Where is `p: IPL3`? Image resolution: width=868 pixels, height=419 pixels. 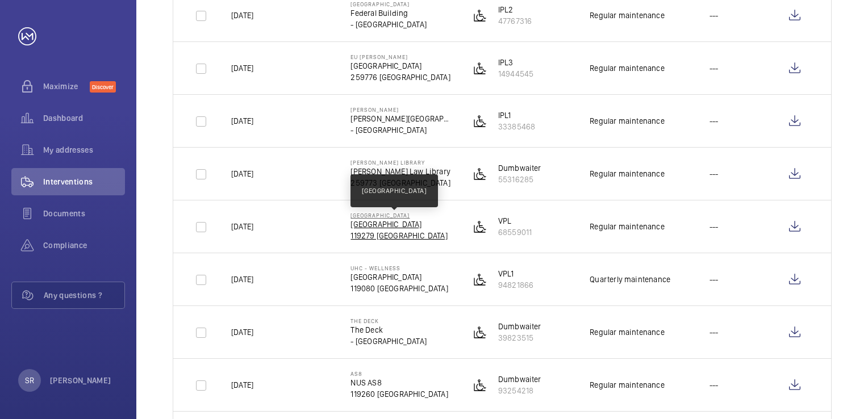
p: IPL3 is located at coordinates (516, 62).